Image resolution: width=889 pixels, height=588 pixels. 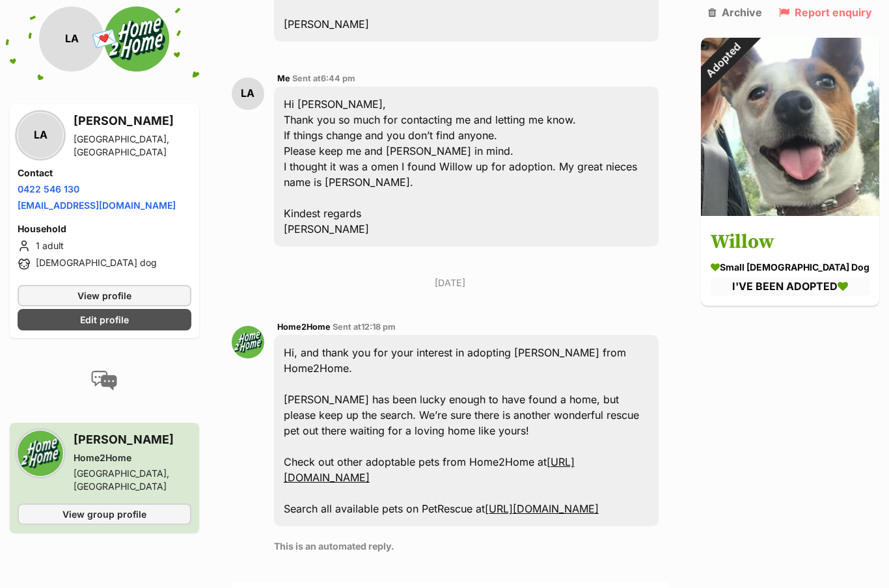 What do you see at coordinates (104, 246) in the screenshot?
I see `li: 1 adult` at bounding box center [104, 246].